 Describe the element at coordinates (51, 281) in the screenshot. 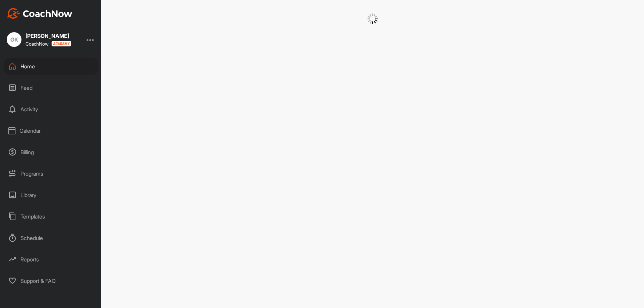

I see `div: Support & FAQ` at that location.